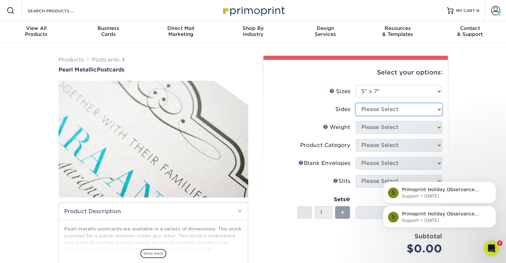  I want to click on div: Notification stack, so click(66, 47).